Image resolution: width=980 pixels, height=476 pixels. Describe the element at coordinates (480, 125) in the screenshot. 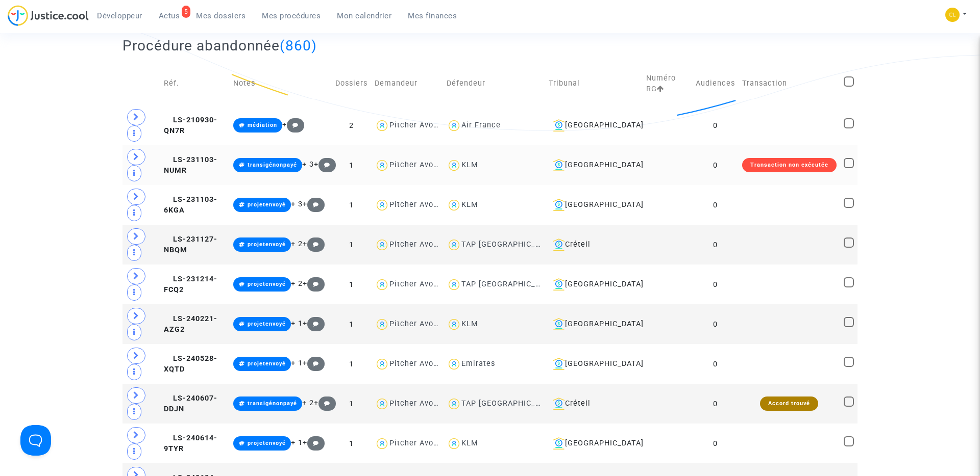

I see `div: Air France` at that location.